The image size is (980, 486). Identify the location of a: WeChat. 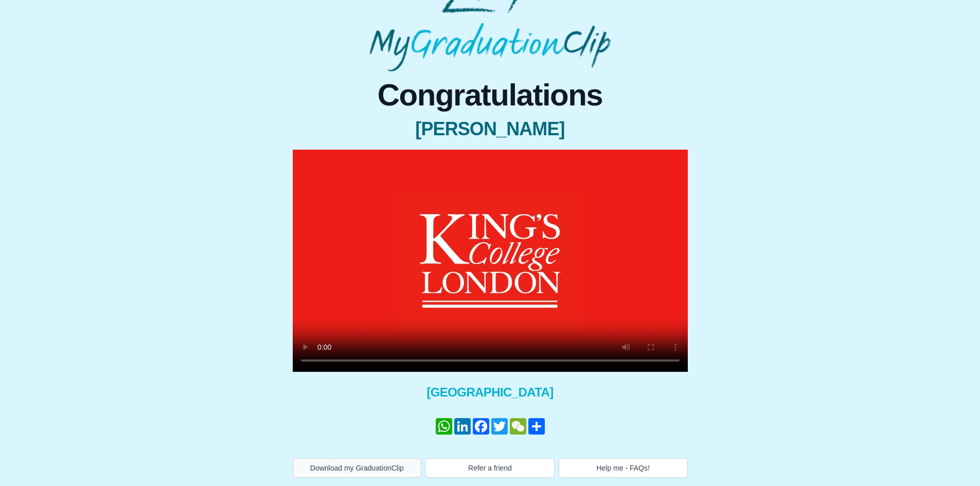
(518, 427).